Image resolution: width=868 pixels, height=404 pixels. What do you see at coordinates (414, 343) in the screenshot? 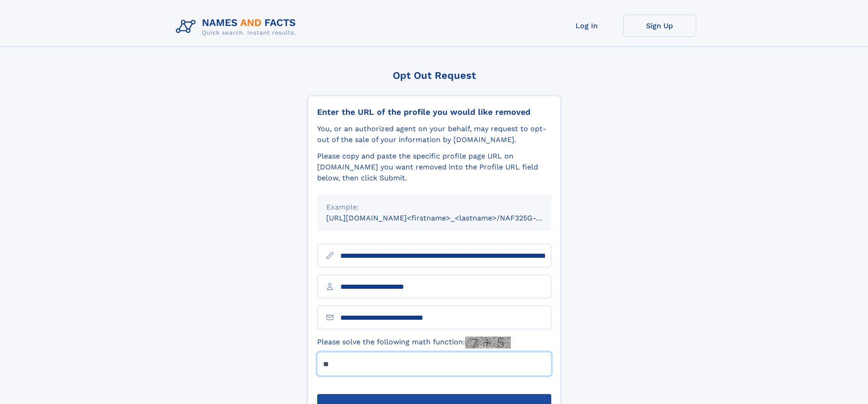
I see `label: Please solve the following math function:` at bounding box center [414, 343].